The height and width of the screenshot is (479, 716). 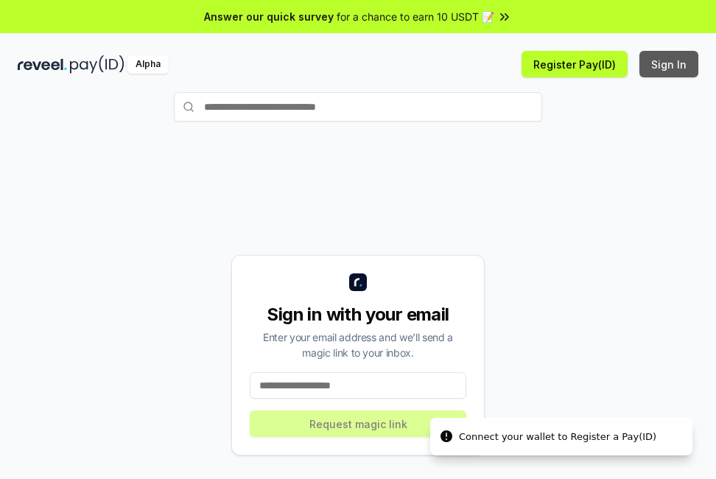 What do you see at coordinates (269, 16) in the screenshot?
I see `span: Answer our quick survey` at bounding box center [269, 16].